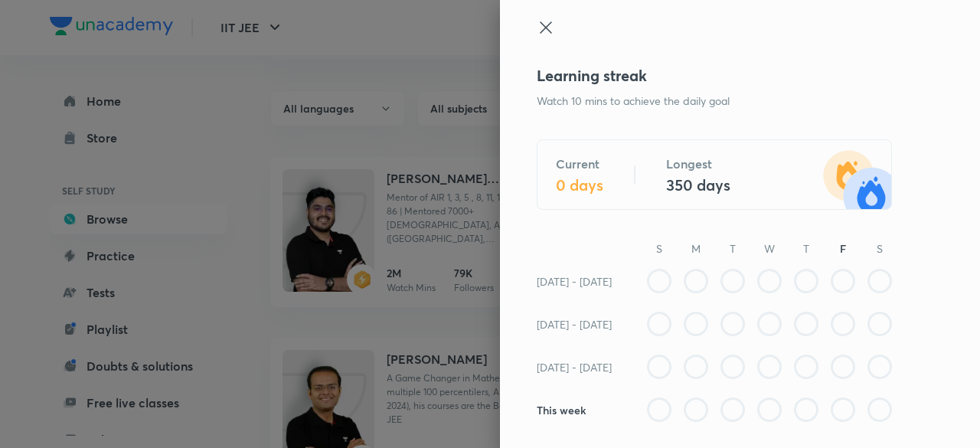  What do you see at coordinates (714, 101) in the screenshot?
I see `p: Watch 10 mins to achieve the daily goal` at bounding box center [714, 101].